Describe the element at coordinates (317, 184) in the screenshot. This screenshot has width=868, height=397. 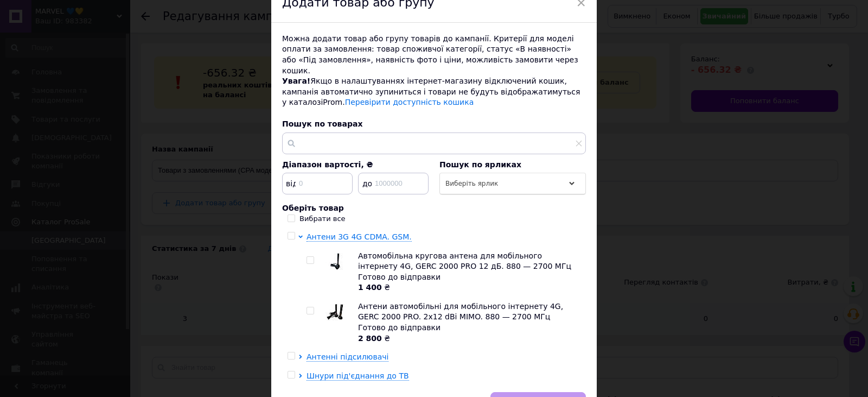
I see `input: 0` at that location.